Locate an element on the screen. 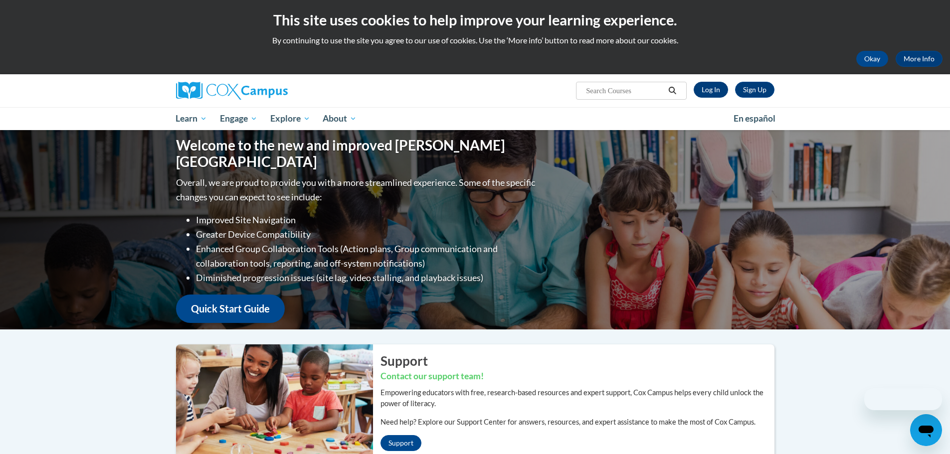  a: Log In is located at coordinates (711, 90).